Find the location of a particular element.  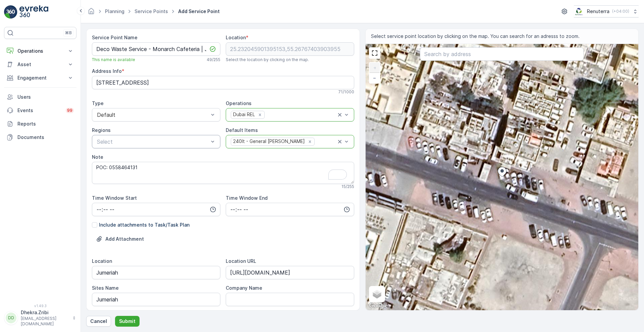

span: v 1.49.3 is located at coordinates (40, 306).